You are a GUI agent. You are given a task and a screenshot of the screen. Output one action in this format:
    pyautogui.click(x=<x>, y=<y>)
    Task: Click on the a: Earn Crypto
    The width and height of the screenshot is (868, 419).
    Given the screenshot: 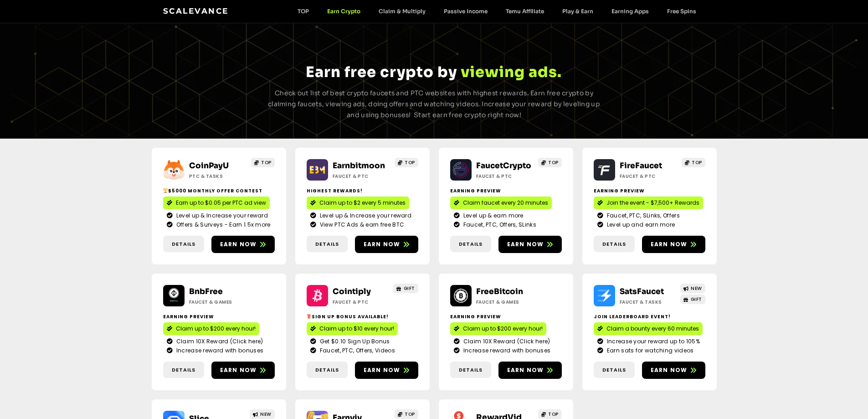 What is the action you would take?
    pyautogui.click(x=344, y=11)
    